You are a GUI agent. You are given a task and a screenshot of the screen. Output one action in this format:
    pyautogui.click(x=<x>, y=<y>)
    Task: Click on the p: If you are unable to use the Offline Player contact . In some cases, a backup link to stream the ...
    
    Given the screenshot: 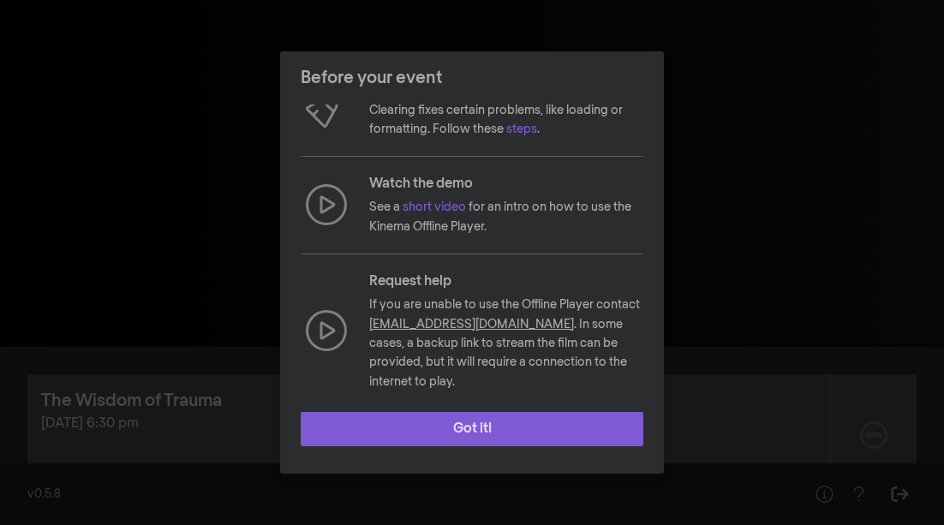 What is the action you would take?
    pyautogui.click(x=506, y=344)
    